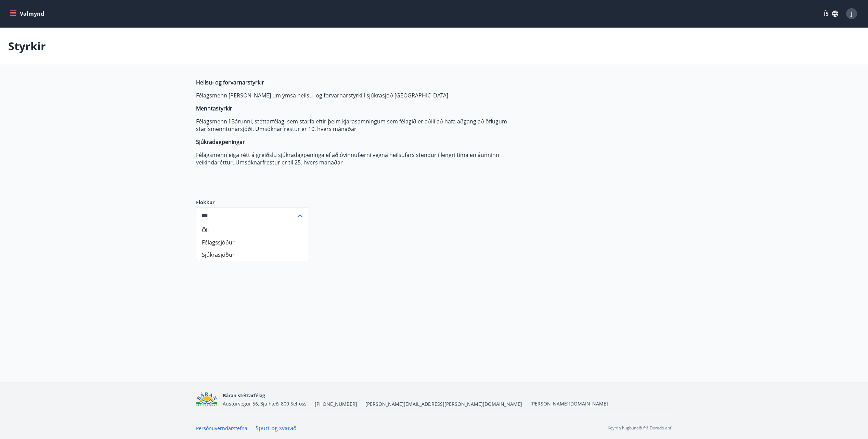 Image resolution: width=868 pixels, height=439 pixels. What do you see at coordinates (230, 82) in the screenshot?
I see `strong: Heilsu- og forvarnarstyrkir` at bounding box center [230, 82].